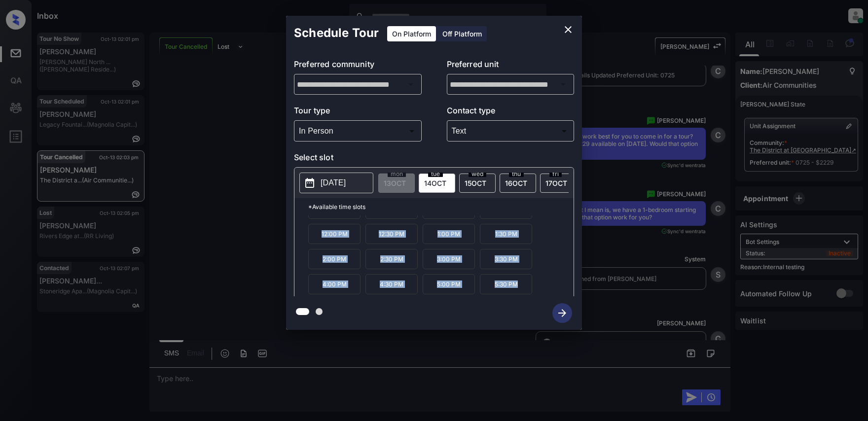 The image size is (868, 421). What do you see at coordinates (510, 113) in the screenshot?
I see `p: Contact type` at bounding box center [510, 113].